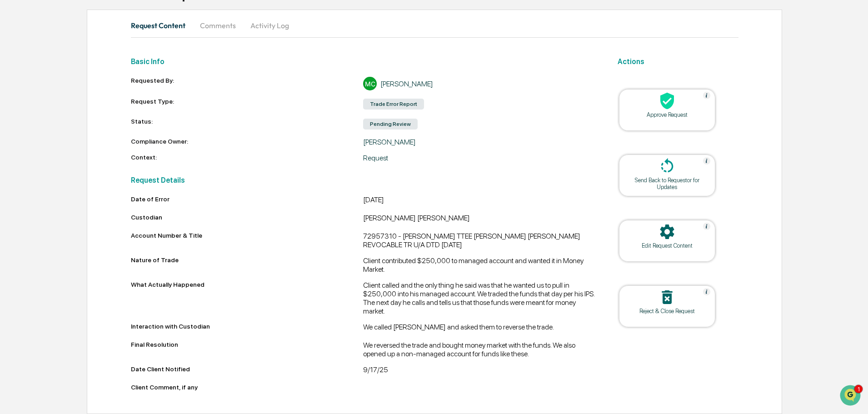 The image size is (868, 414). What do you see at coordinates (667, 114) in the screenshot?
I see `div: Approve Request` at bounding box center [667, 114].